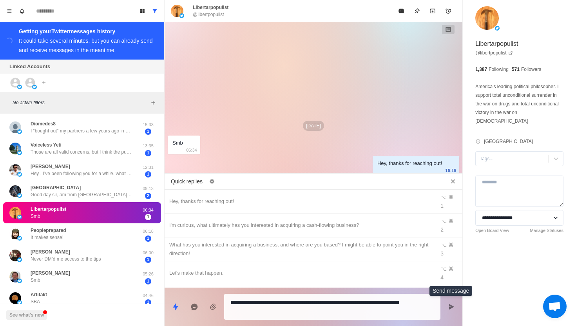 This screenshot has width=576, height=326. What do you see at coordinates (43, 124) in the screenshot?
I see `p: Diomedes8` at bounding box center [43, 124].